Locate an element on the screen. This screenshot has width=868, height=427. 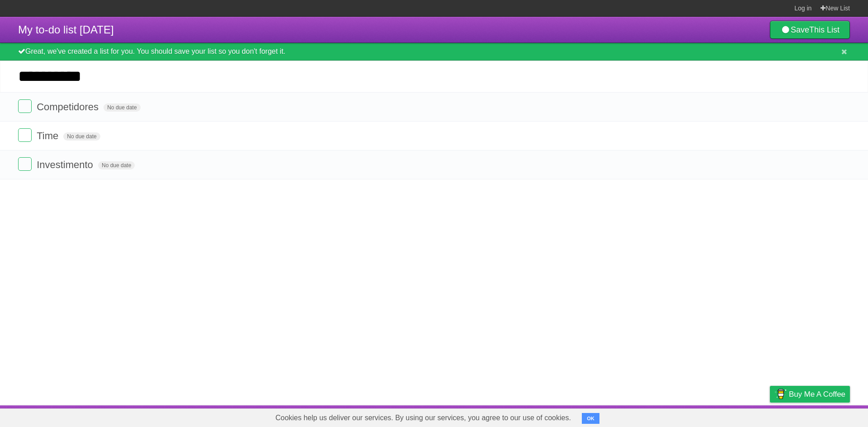
b: This List is located at coordinates (824, 30).